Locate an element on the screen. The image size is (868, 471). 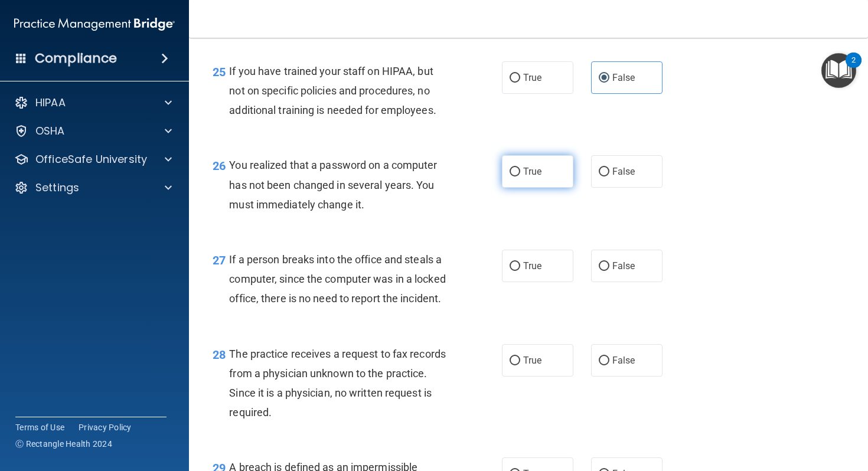
p: OSHA is located at coordinates (50, 131).